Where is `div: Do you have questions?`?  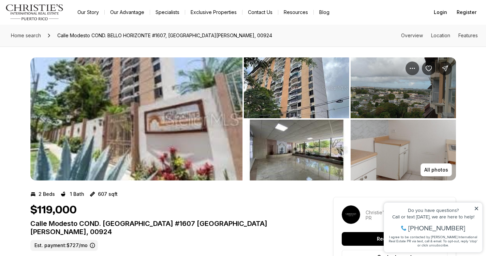 div: Do you have questions? is located at coordinates (53, 18).